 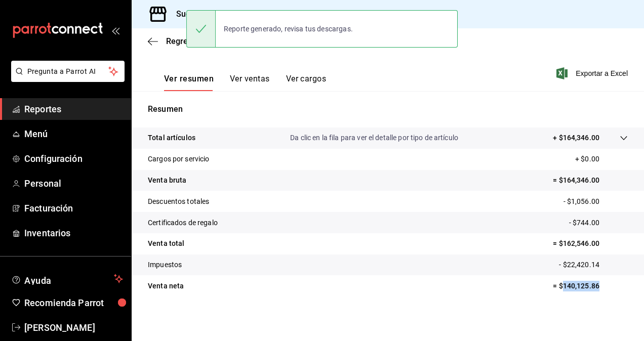 I want to click on span: Pregunta a Parrot AI, so click(x=68, y=72).